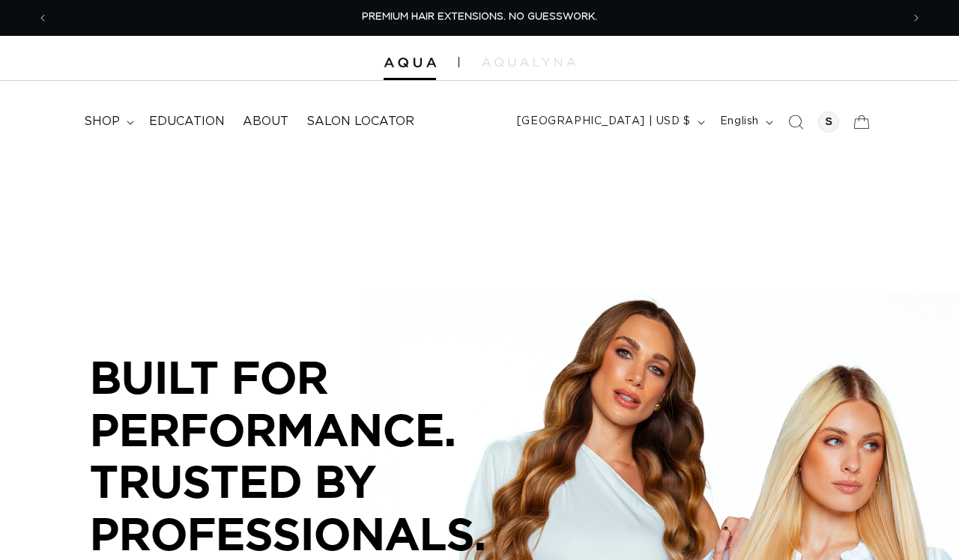 This screenshot has width=959, height=560. Describe the element at coordinates (266, 122) in the screenshot. I see `a: About` at that location.